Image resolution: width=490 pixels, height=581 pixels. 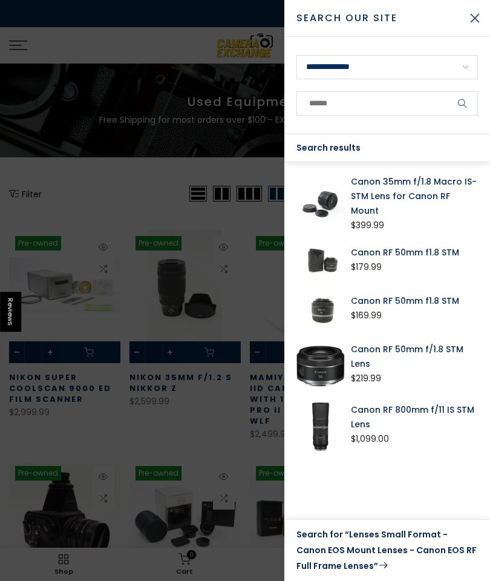 What do you see at coordinates (415, 196) in the screenshot?
I see `a: Canon 35mm f/1.8 Macro IS-STM Lens for Canon RF Mount` at bounding box center [415, 196].